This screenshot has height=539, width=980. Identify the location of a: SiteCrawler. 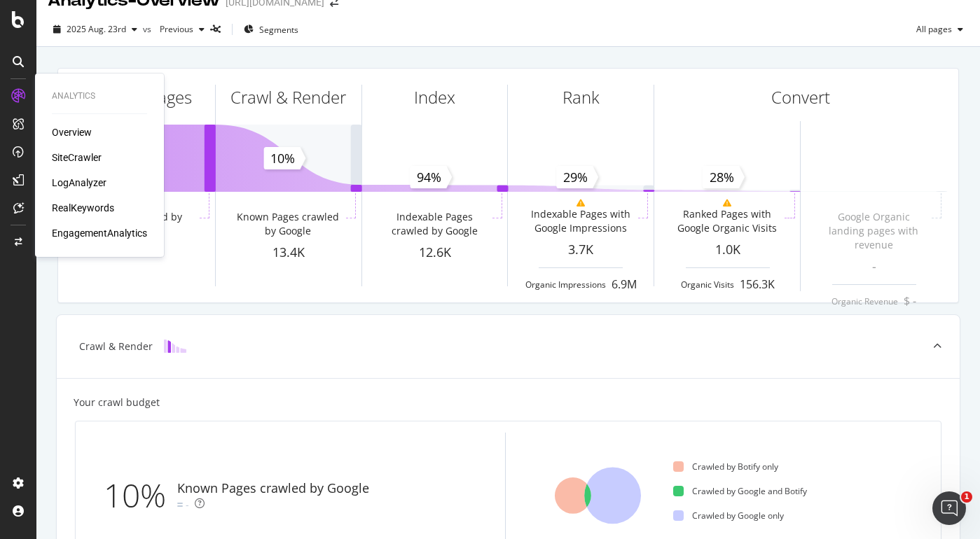
(76, 158).